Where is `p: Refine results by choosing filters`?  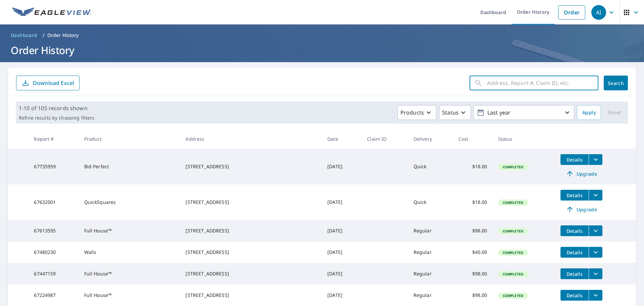
p: Refine results by choosing filters is located at coordinates (56, 118).